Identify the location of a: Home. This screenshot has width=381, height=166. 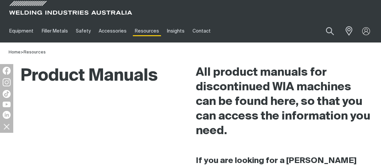
(15, 52).